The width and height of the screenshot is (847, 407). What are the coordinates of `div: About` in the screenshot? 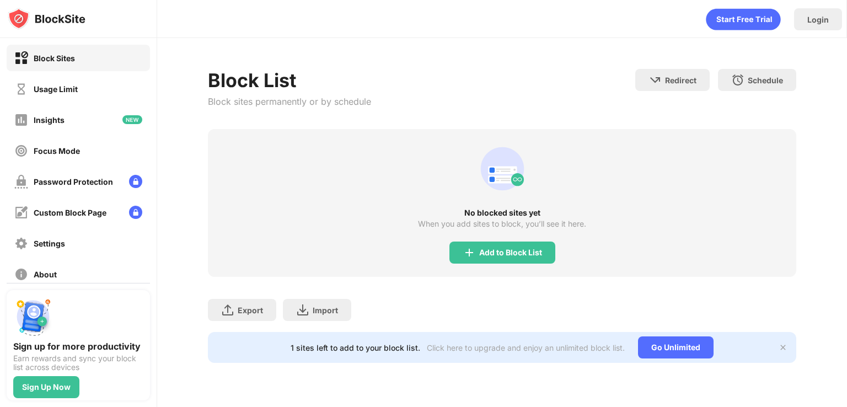 It's located at (45, 274).